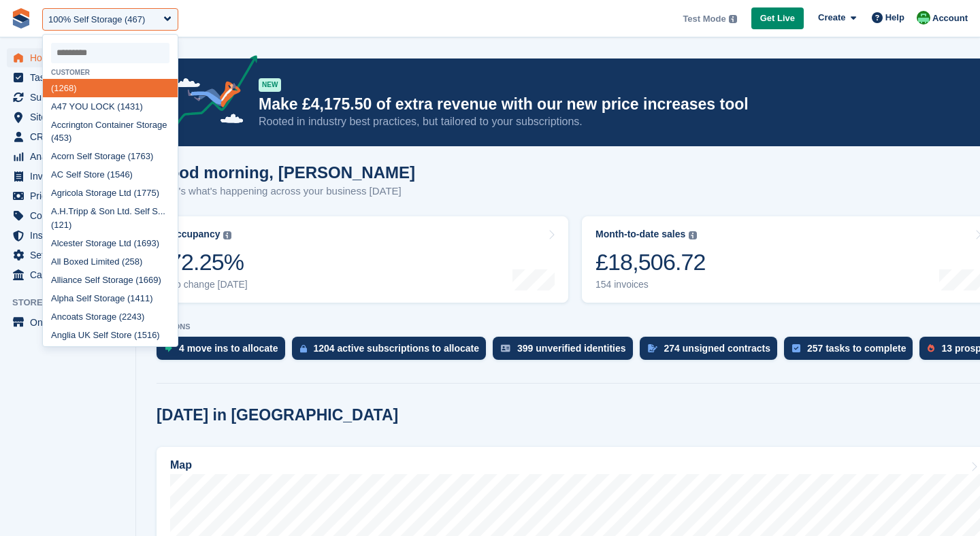 The height and width of the screenshot is (536, 980). Describe the element at coordinates (651, 262) in the screenshot. I see `div: £18,506.72` at that location.